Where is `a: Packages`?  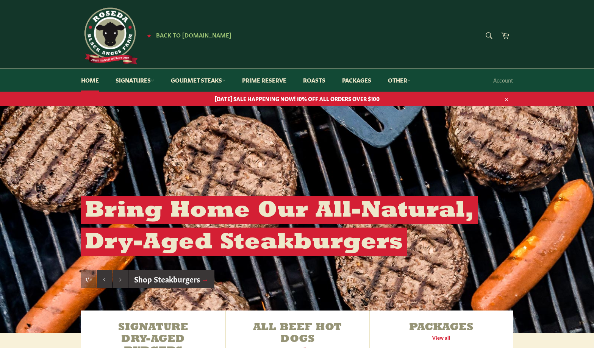 a: Packages is located at coordinates (357, 80).